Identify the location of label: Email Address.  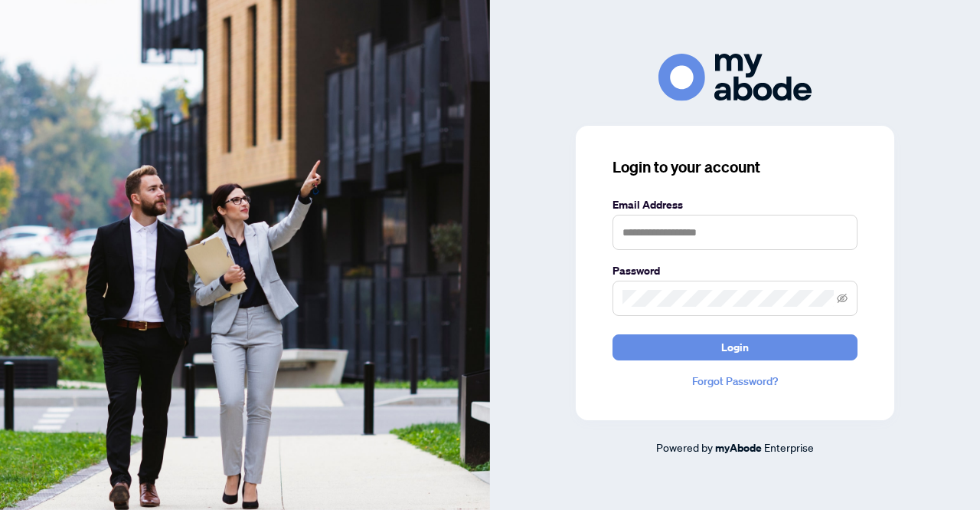
(735, 204).